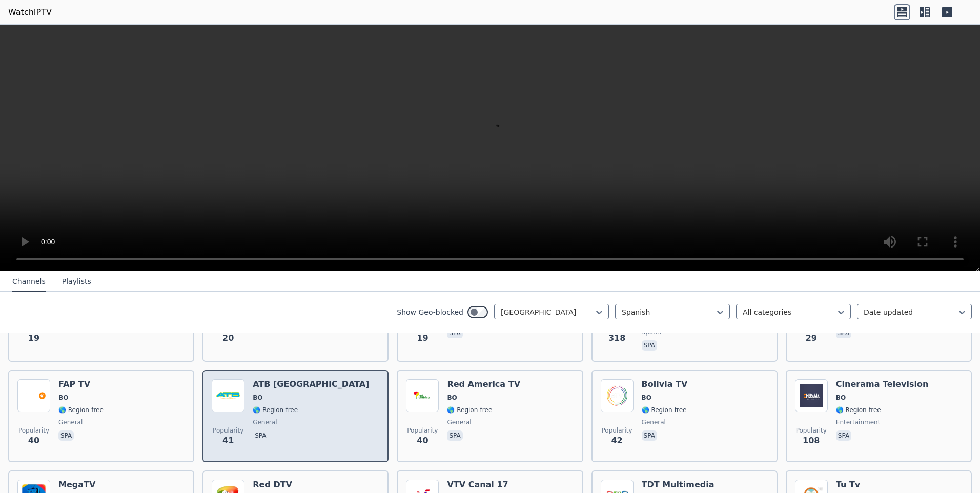 This screenshot has width=980, height=493. Describe the element at coordinates (811, 339) in the screenshot. I see `span: 29` at that location.